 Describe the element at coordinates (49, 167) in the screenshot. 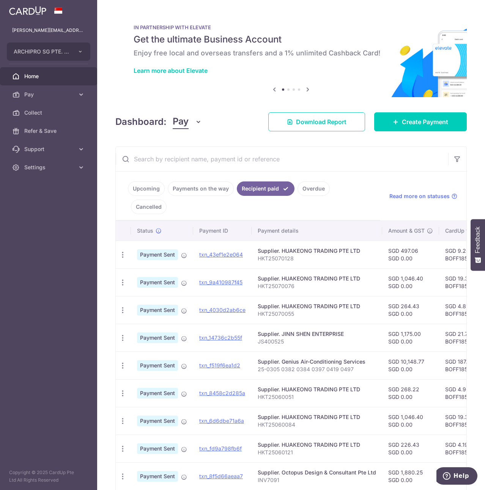

I see `span: Settings` at that location.